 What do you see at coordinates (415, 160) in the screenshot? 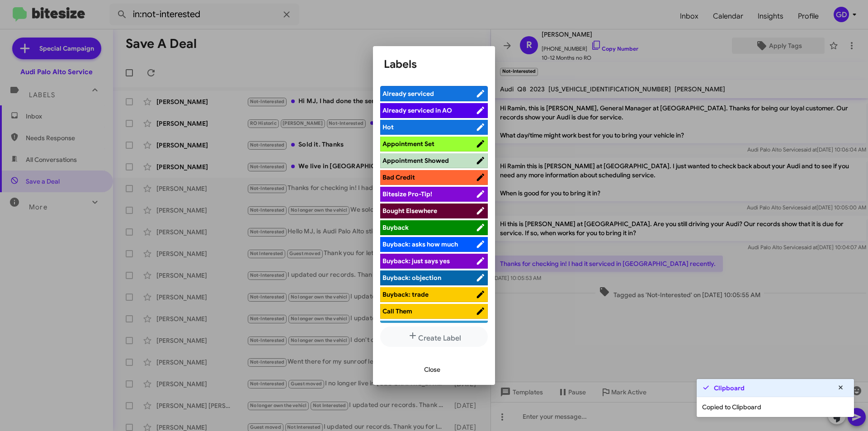
I see `span: Appointment Showed` at bounding box center [415, 160].